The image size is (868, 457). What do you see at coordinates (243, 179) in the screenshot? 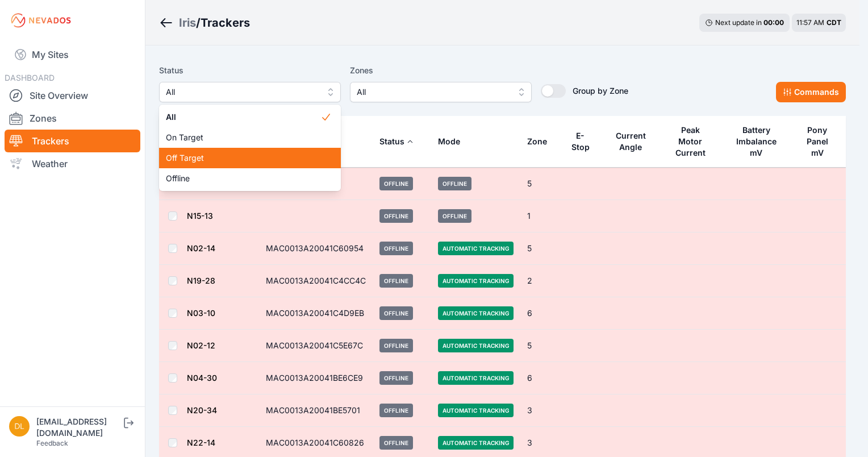
I see `span: Offline` at bounding box center [243, 179].